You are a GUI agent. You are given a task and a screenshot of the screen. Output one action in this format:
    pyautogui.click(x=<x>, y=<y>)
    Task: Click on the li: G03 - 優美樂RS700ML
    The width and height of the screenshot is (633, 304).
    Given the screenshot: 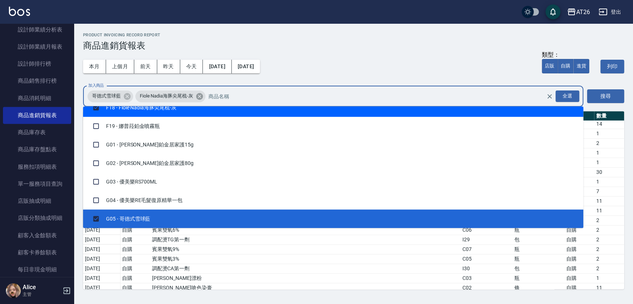 What is the action you would take?
    pyautogui.click(x=333, y=182)
    